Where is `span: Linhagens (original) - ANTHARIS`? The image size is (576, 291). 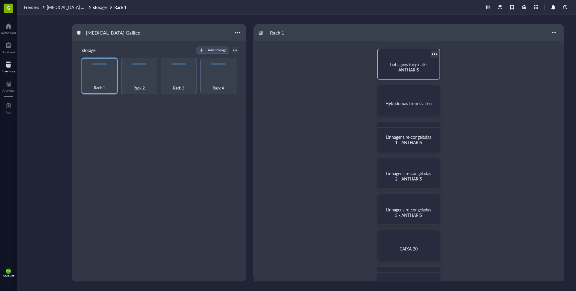
span: Linhagens (original) - ANTHARIS is located at coordinates (409, 67).